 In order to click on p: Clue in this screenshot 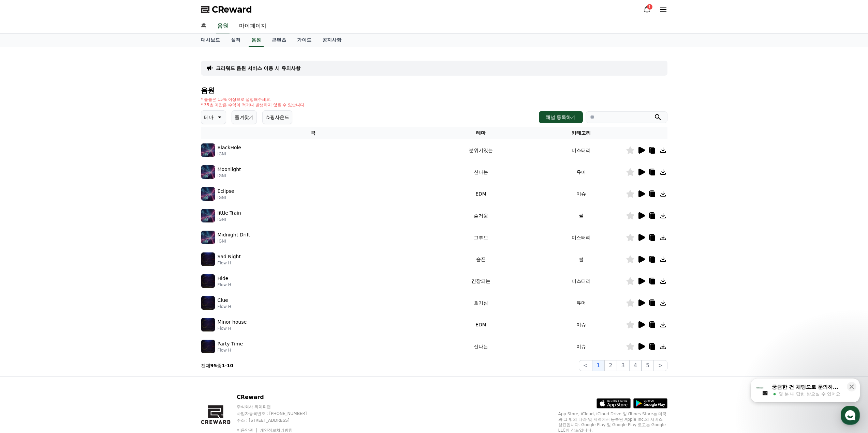, I will do `click(223, 300)`.